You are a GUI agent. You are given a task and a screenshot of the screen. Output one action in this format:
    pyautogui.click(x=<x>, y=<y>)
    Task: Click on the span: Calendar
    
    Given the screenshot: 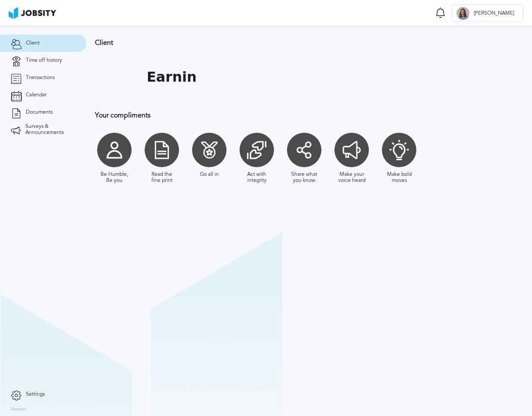 What is the action you would take?
    pyautogui.click(x=36, y=95)
    